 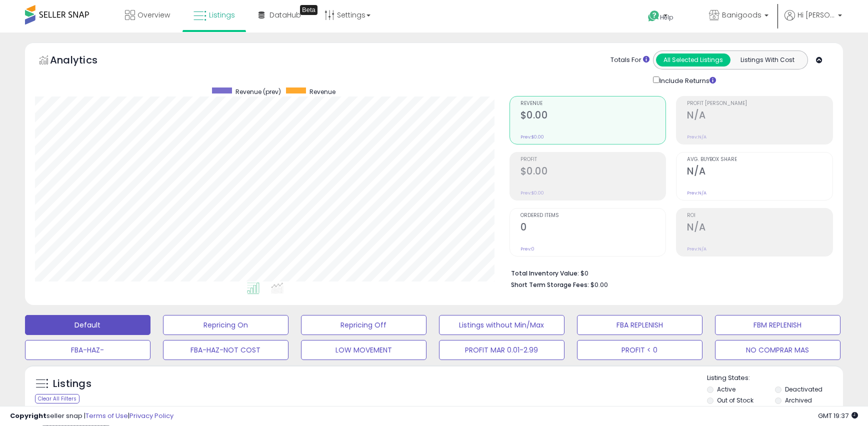 What do you see at coordinates (593, 159) in the screenshot?
I see `span: Profit` at bounding box center [593, 159].